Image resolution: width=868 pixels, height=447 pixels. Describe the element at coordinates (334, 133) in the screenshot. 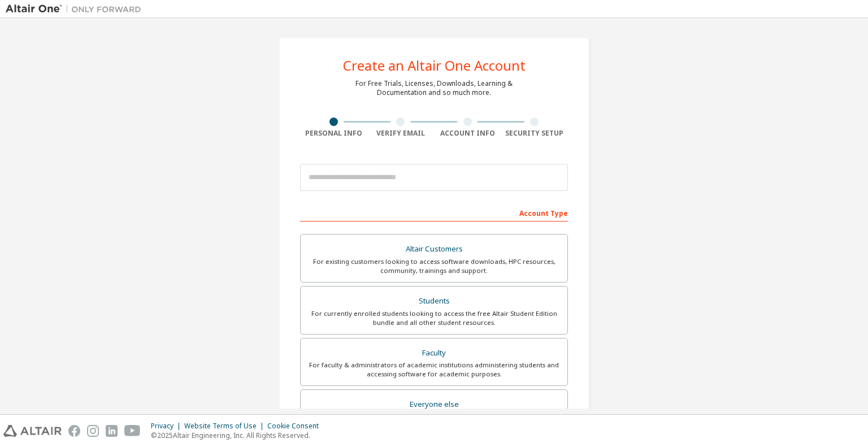

I see `div: Personal Info` at that location.